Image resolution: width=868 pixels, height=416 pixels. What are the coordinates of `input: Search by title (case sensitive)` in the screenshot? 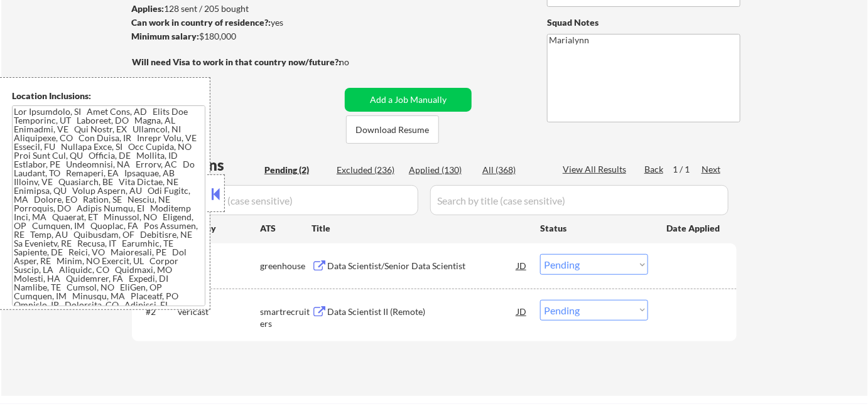 It's located at (579, 201).